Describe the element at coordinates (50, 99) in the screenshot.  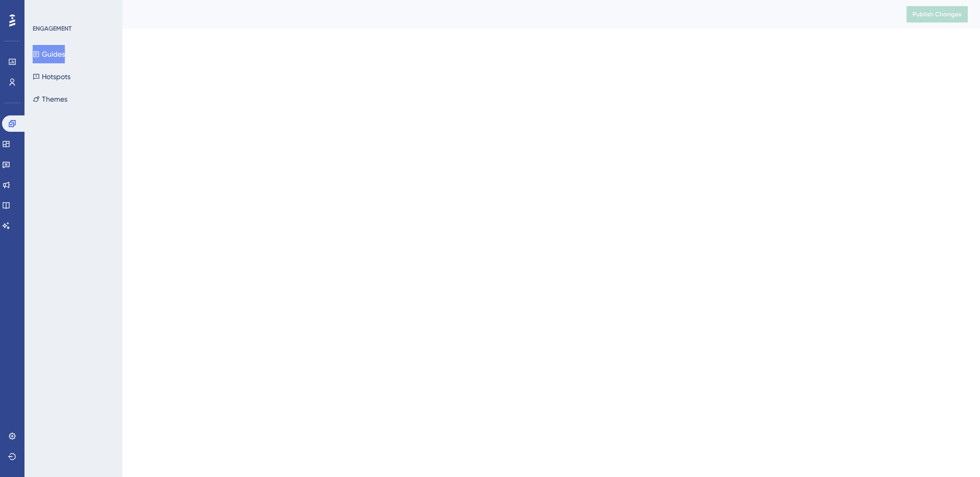
I see `button: Themes` at that location.